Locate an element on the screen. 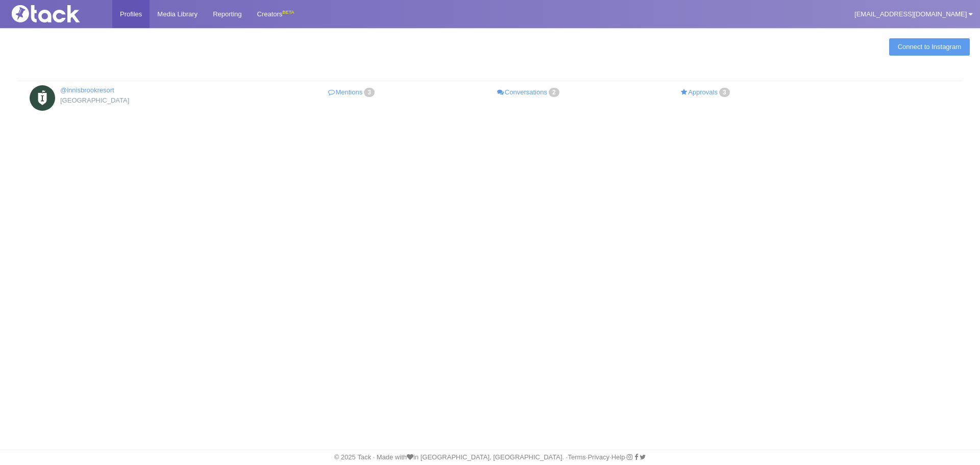 The width and height of the screenshot is (980, 465). img: Tack is located at coordinates (59, 14).